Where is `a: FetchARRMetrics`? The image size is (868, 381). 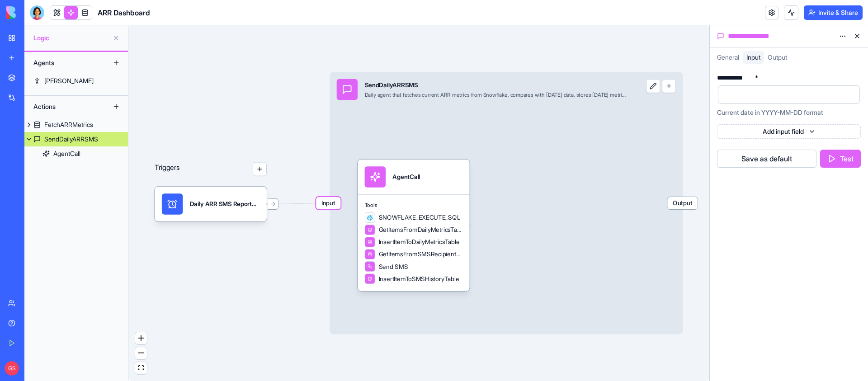 a: FetchARRMetrics is located at coordinates (76, 125).